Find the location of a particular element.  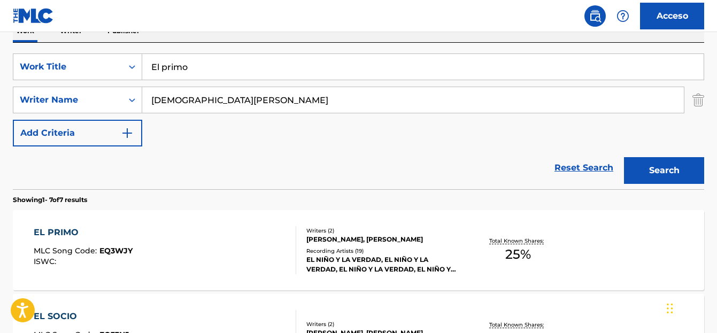

div: Widget de chat is located at coordinates (690, 307).